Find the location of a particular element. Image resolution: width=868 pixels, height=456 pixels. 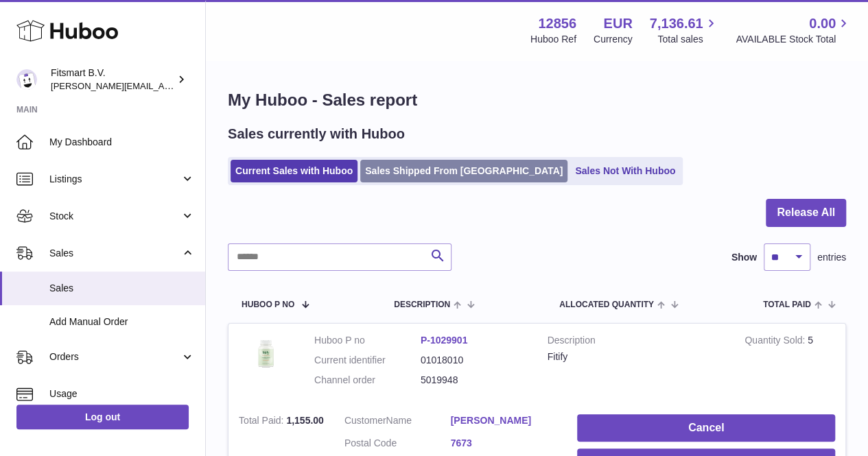

strong: Total Paid is located at coordinates (262, 421).